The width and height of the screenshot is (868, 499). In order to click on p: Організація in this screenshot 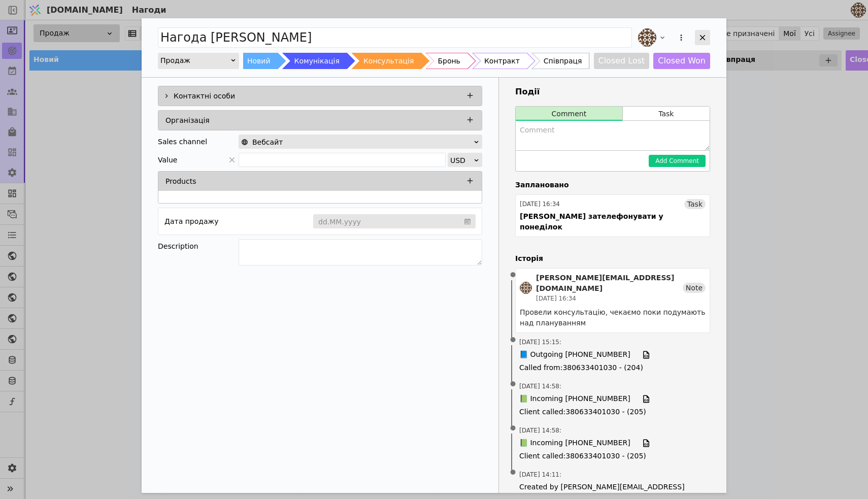, I will do `click(187, 120)`.